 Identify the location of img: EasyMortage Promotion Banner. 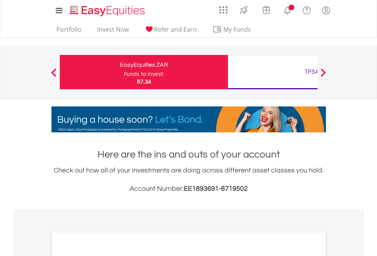
(189, 119).